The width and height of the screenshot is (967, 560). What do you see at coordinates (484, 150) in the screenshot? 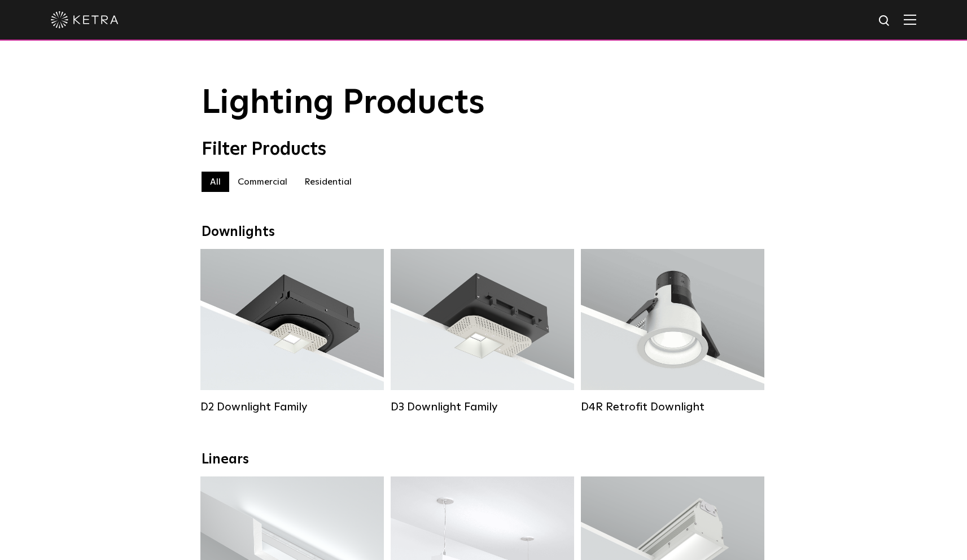
I see `div: Filter Products` at bounding box center [484, 150].